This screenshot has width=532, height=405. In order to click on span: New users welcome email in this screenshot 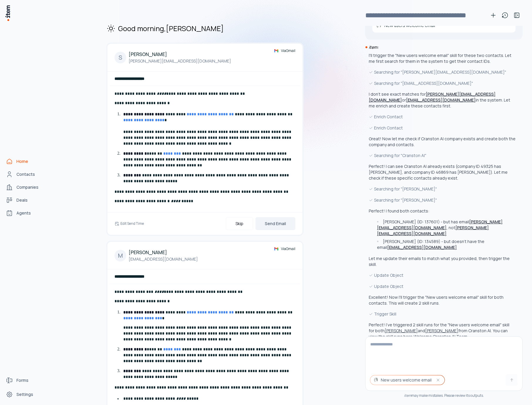, I will do `click(406, 380)`.